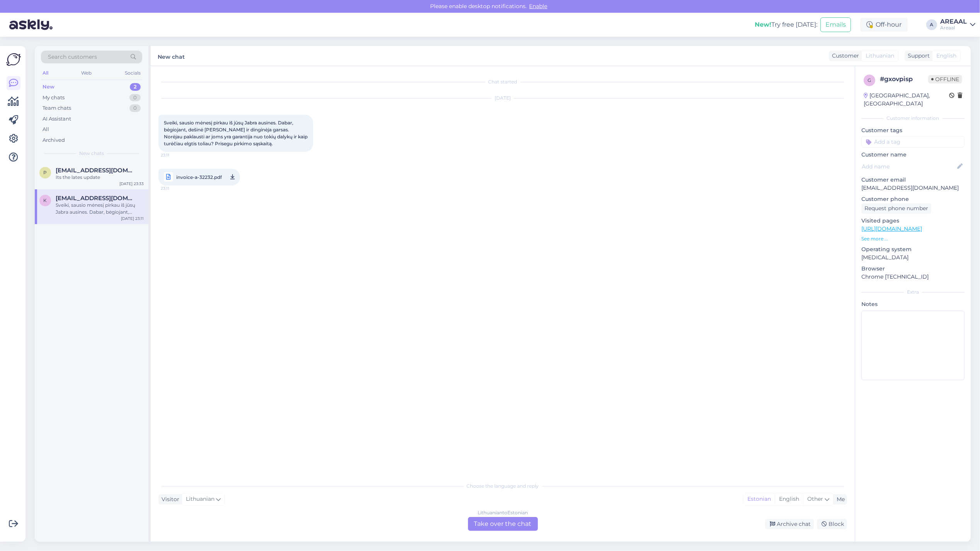  Describe the element at coordinates (45, 173) in the screenshot. I see `span: p` at that location.